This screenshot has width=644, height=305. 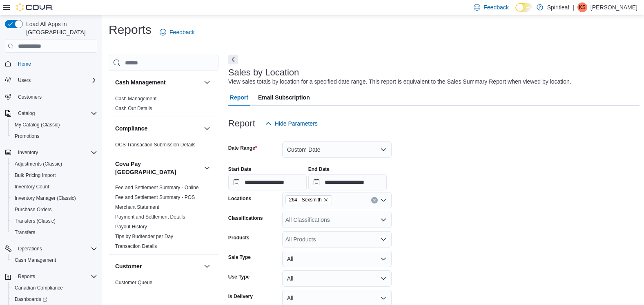 I want to click on a: Inventory Manager (Classic), so click(x=45, y=198).